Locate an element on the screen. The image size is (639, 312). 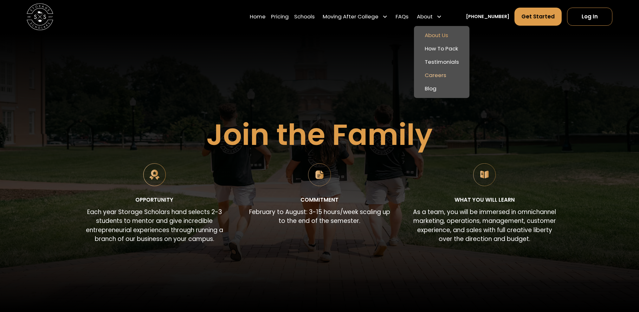
a: home is located at coordinates (40, 17).